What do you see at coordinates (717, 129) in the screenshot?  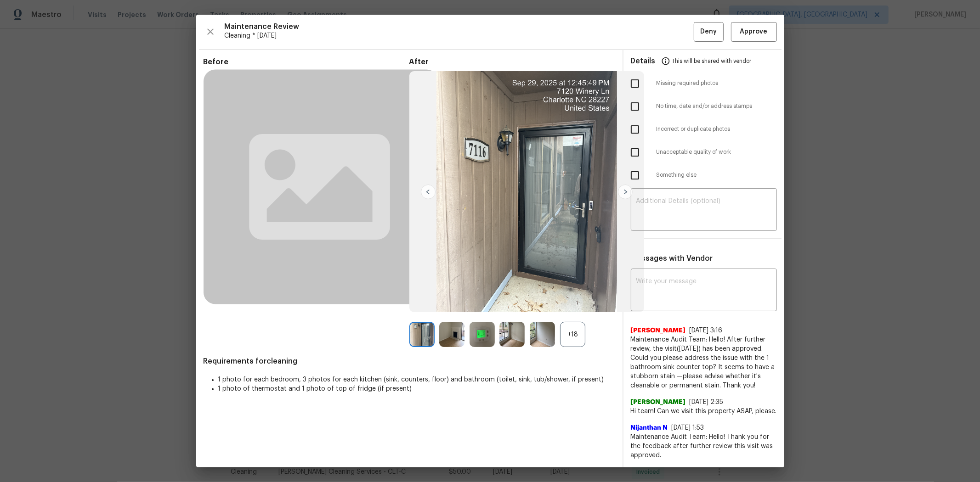 I see `span: Incorrect or duplicate photos` at bounding box center [717, 129].